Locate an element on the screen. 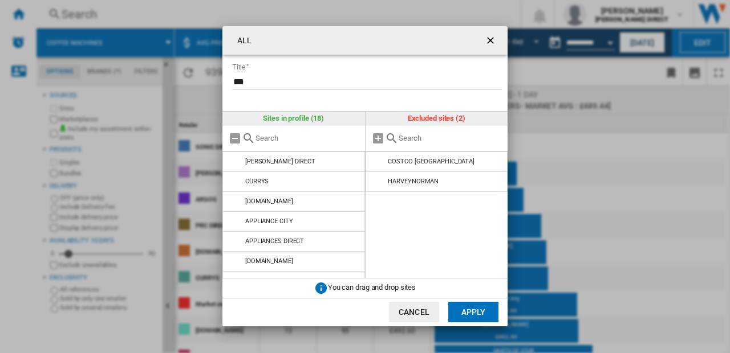  div: HARVEYNORMAN is located at coordinates (413, 181).